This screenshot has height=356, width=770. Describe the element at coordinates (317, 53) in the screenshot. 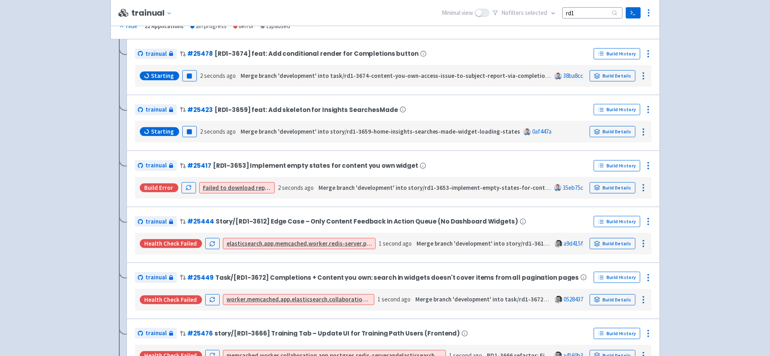

I see `span: [RD1-3674] feat: Add conditional render for Completions button` at that location.